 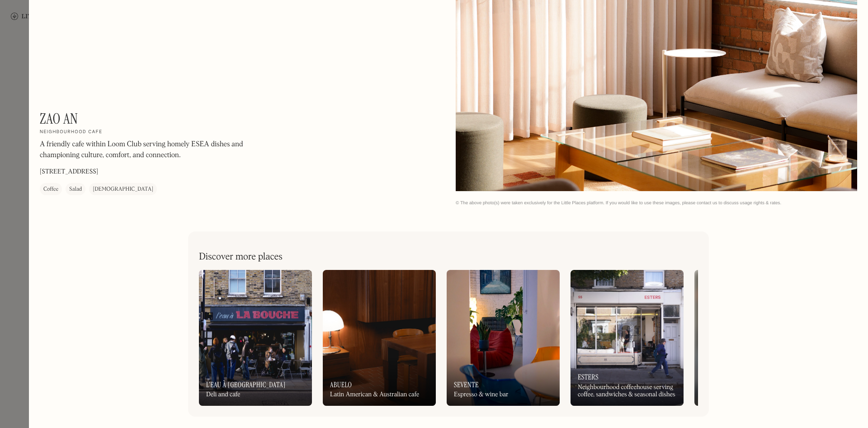 I want to click on h3: Abuelo, so click(x=341, y=384).